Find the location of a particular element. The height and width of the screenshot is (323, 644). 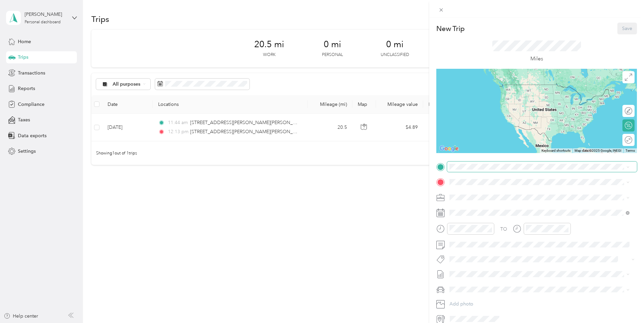

div: TO is located at coordinates (504, 229).